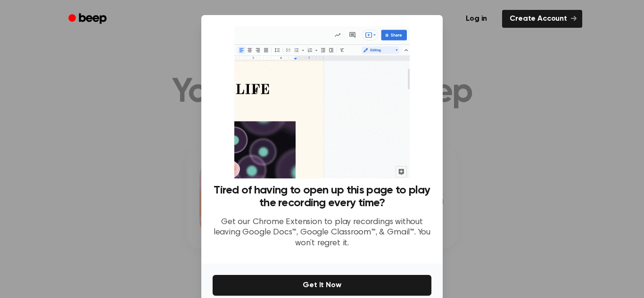 Image resolution: width=644 pixels, height=298 pixels. Describe the element at coordinates (88, 19) in the screenshot. I see `a: Beep` at that location.